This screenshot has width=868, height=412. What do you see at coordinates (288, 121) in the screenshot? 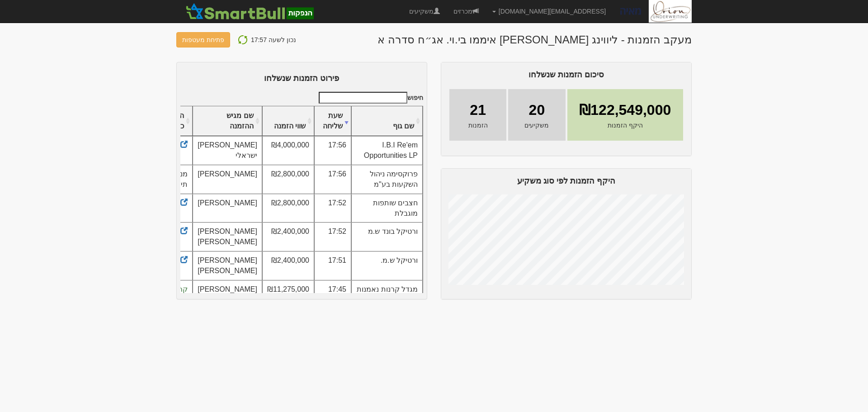
I see `th: שווי הזמנה : activate to sort column ascending` at bounding box center [288, 121].